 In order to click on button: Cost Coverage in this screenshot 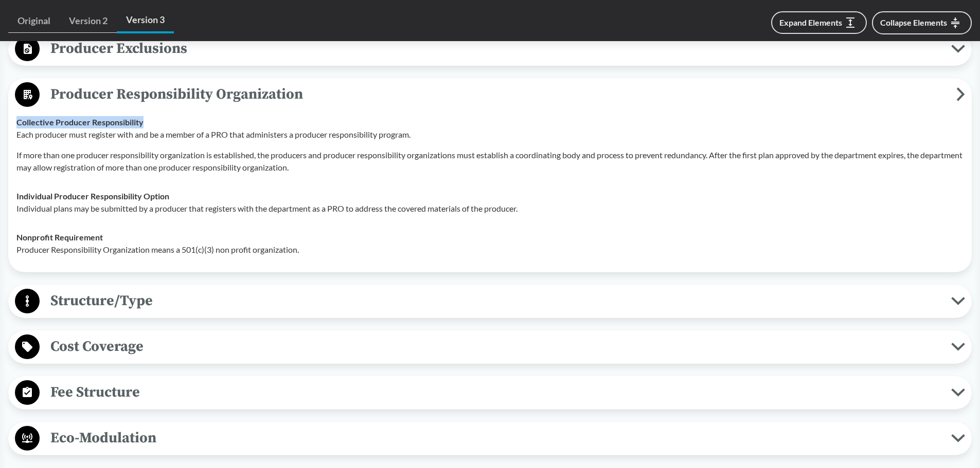, I will do `click(490, 347)`.